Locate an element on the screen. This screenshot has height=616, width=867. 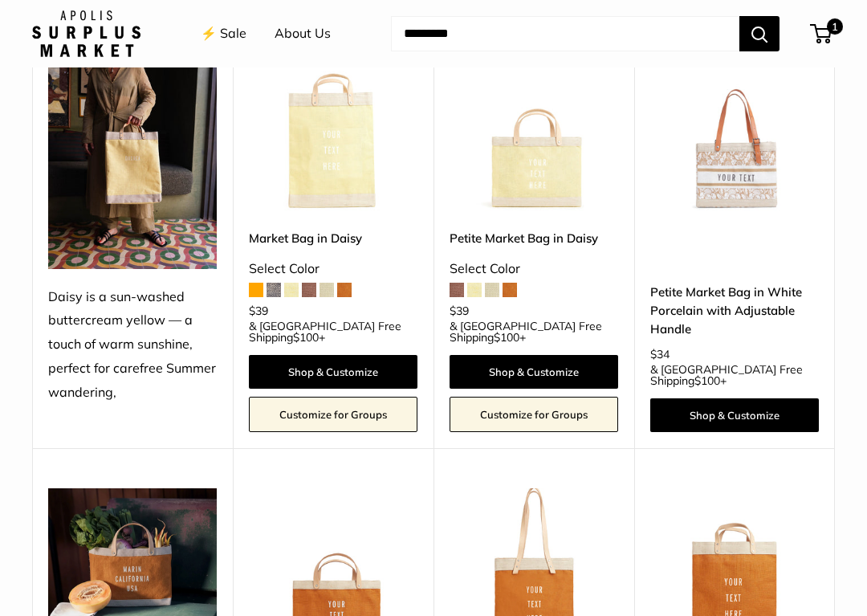
a: Petite Market Bag in Daisy is located at coordinates (534, 238).